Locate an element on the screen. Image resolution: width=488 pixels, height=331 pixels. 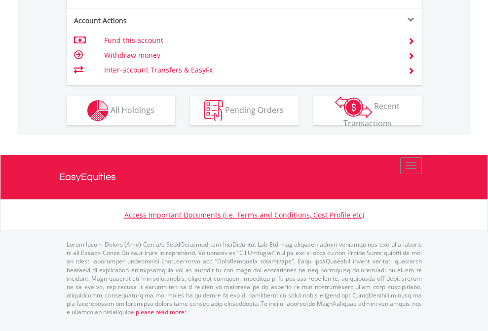
td: Inter-account Transfers & EasyFx is located at coordinates (249, 70).